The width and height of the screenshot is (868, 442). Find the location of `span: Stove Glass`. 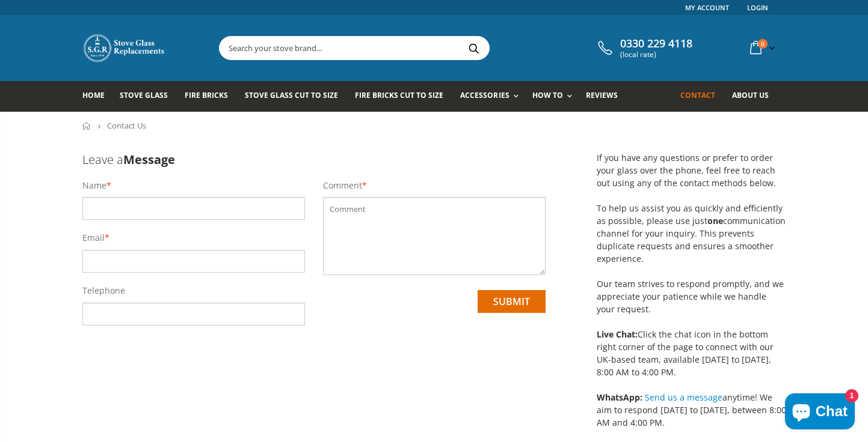

span: Stove Glass is located at coordinates (144, 95).